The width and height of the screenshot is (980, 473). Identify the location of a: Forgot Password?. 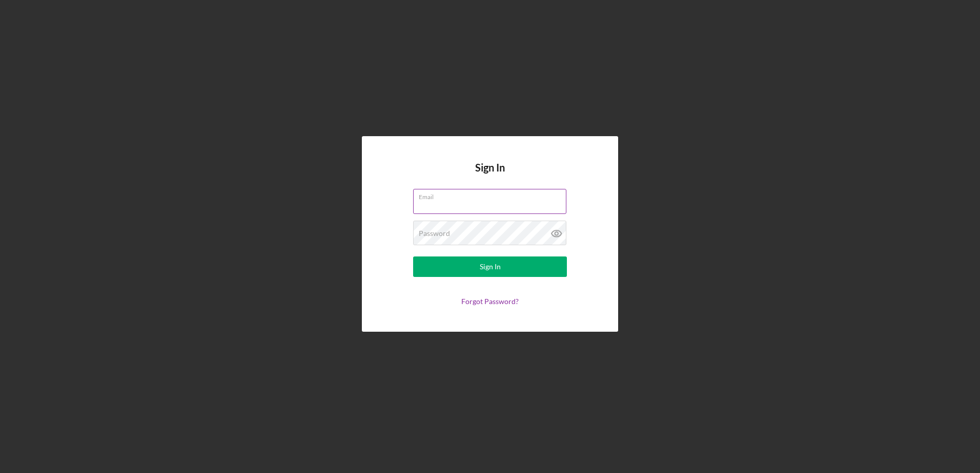
(490, 301).